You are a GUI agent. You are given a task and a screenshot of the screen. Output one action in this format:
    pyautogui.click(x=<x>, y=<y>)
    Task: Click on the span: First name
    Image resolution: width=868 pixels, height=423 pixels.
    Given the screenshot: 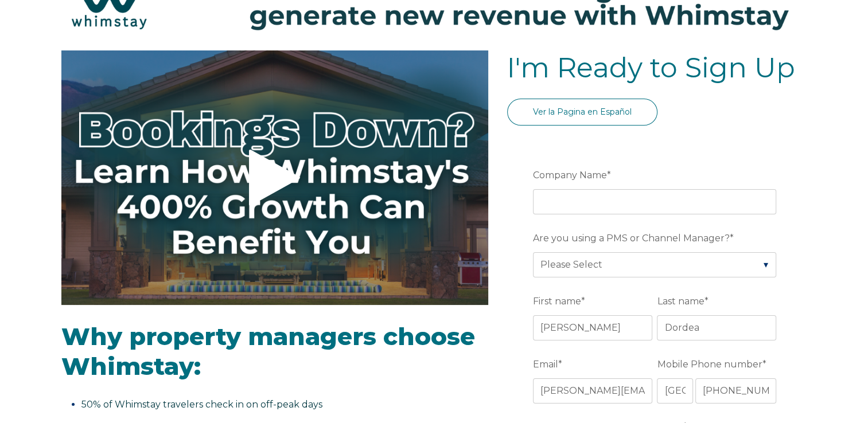 What is the action you would take?
    pyautogui.click(x=557, y=301)
    